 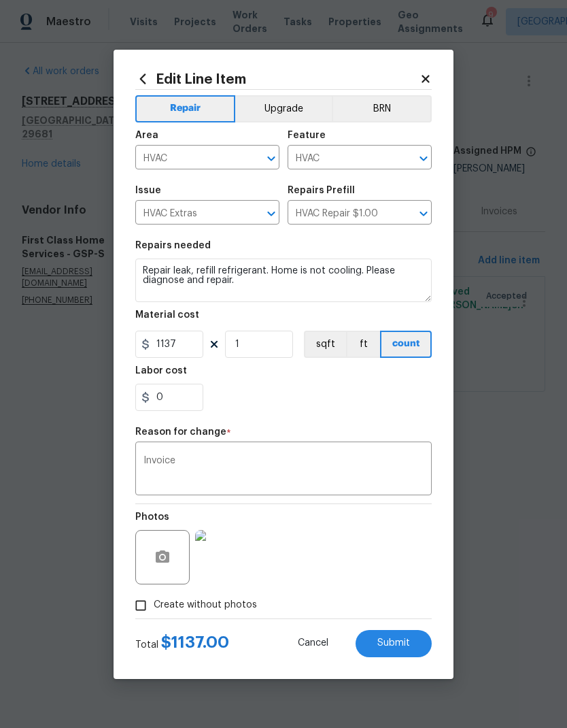 What do you see at coordinates (167, 314) in the screenshot?
I see `h5: Material cost` at bounding box center [167, 314].